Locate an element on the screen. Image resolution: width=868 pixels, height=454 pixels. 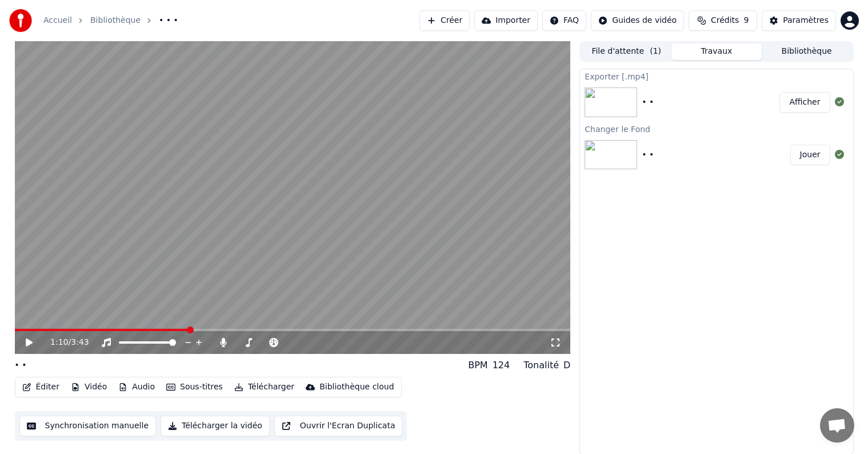
span: 3:43 is located at coordinates (80, 343).